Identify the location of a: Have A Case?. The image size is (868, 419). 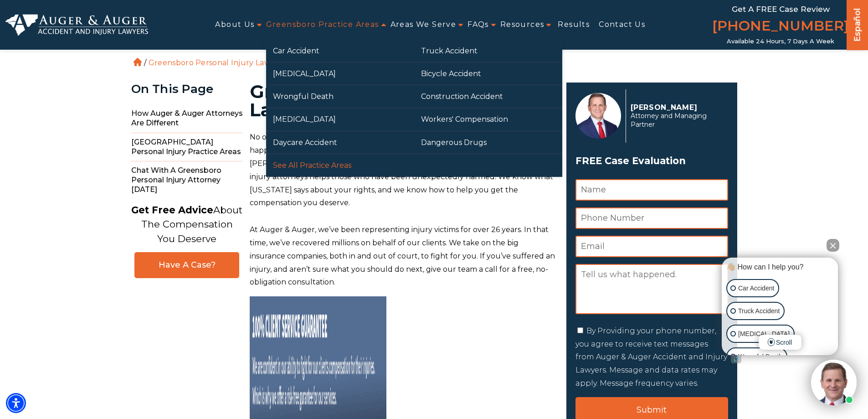
(187, 265).